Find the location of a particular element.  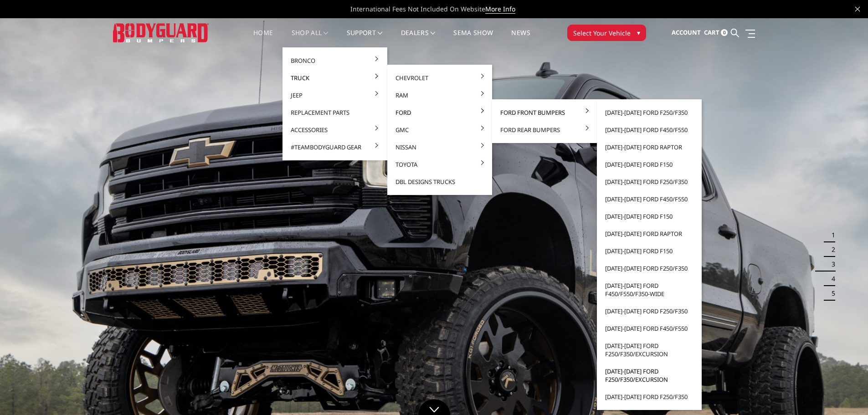

a: Account is located at coordinates (686, 33).